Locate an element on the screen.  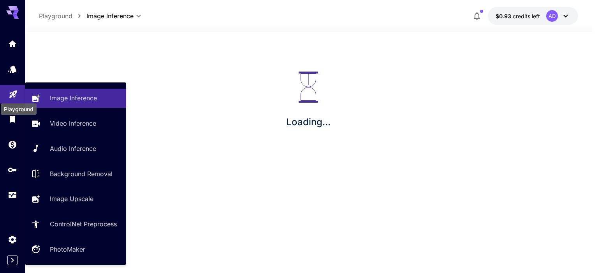
p: Image Inference is located at coordinates (73, 98).